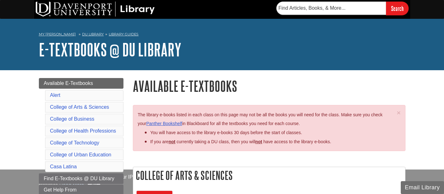 This screenshot has height=194, width=444. I want to click on a: College of Business, so click(72, 119).